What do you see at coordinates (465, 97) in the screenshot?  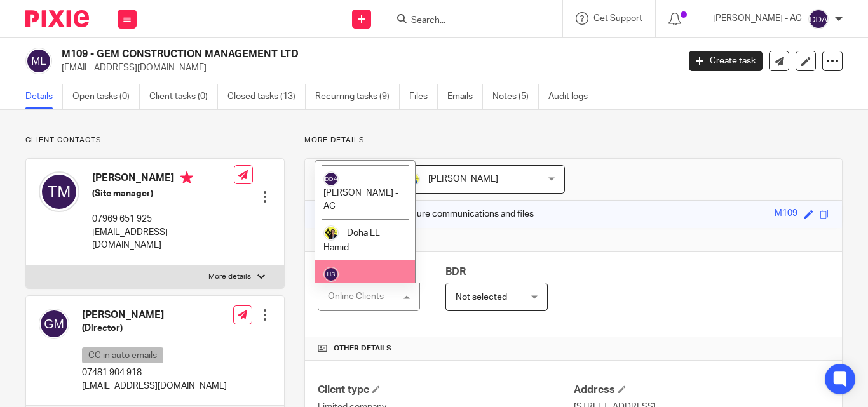 I see `a: Emails` at bounding box center [465, 97].